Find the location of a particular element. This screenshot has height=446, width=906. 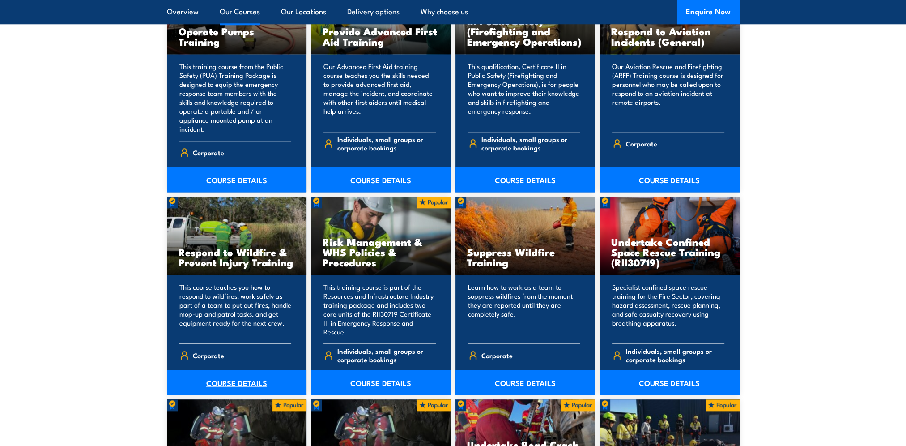

h3: Suppress Wildfire Training is located at coordinates (525, 257).